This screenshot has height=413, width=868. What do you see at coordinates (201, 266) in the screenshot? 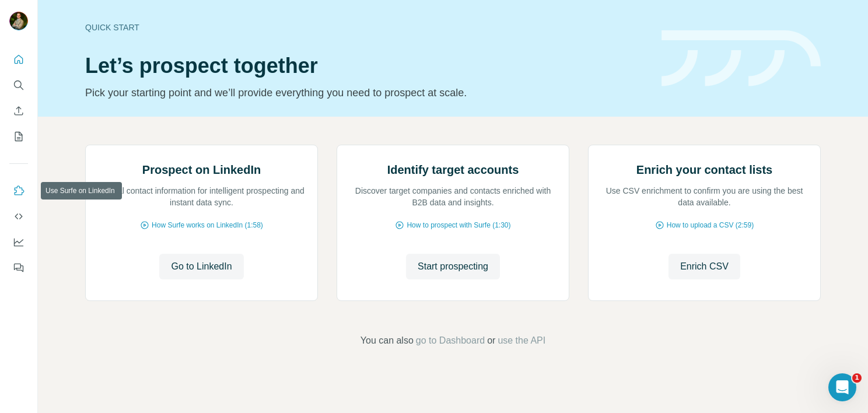
I see `button: Go to LinkedIn` at bounding box center [201, 266].